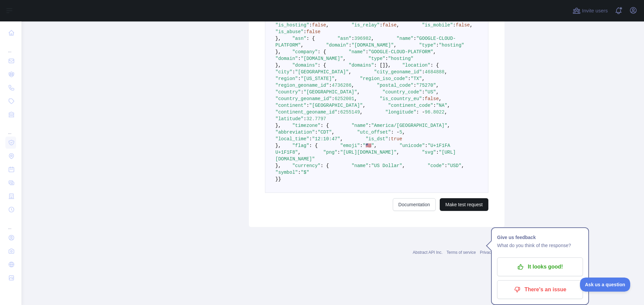  I want to click on span: 4736286, so click(341, 86).